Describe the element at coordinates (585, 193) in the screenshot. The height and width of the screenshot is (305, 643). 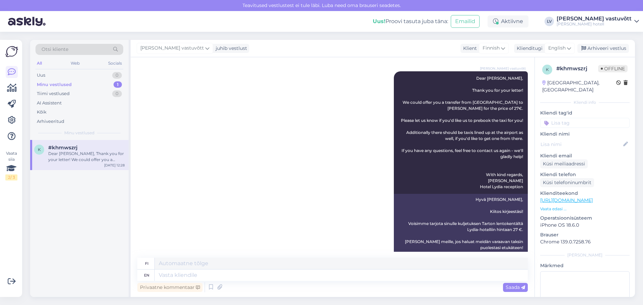
I see `p: Klienditeekond` at that location.